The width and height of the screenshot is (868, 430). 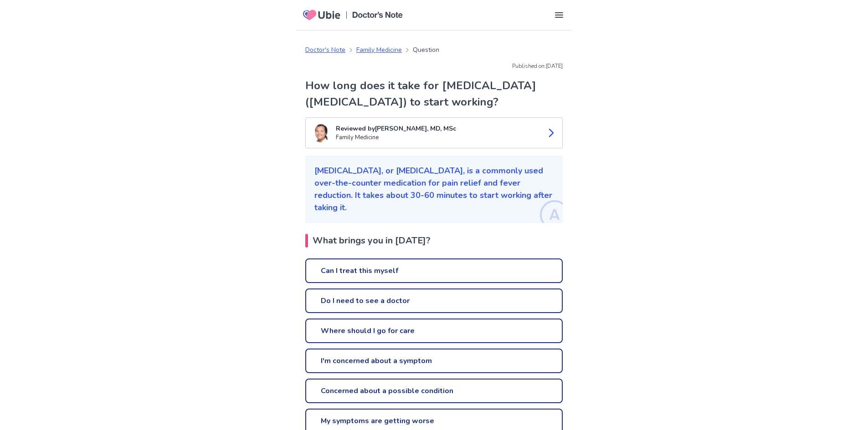 I want to click on a: Doctor's Note, so click(x=325, y=50).